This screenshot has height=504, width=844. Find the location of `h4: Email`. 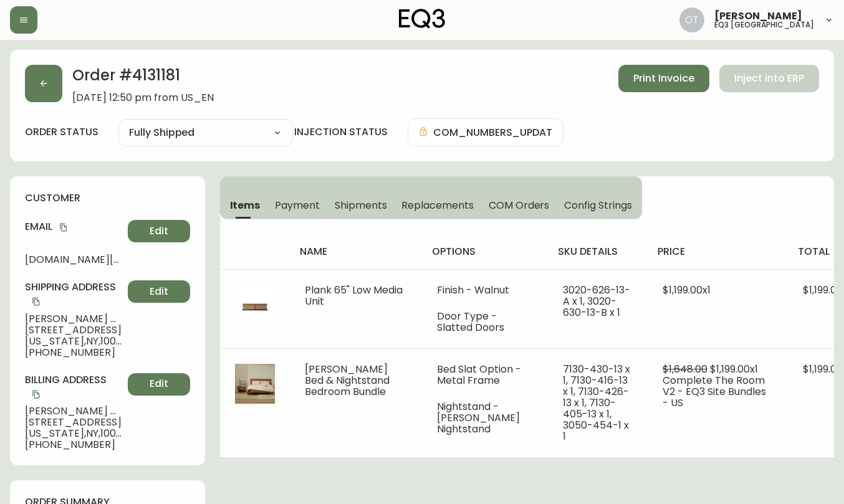

h4: Email is located at coordinates (74, 227).